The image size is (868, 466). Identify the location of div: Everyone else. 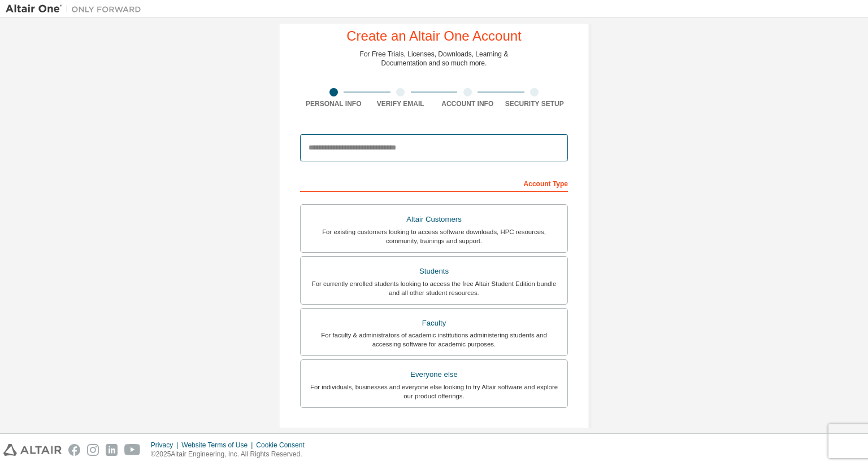
(434, 375).